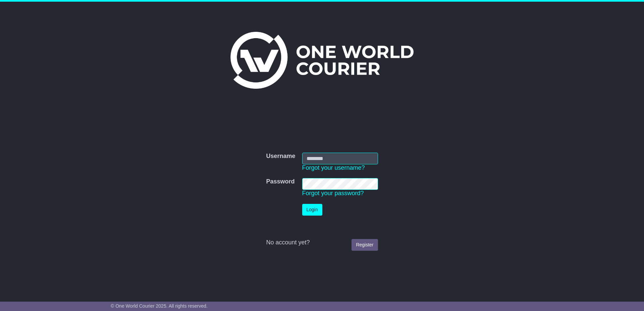 The image size is (644, 311). Describe the element at coordinates (333, 194) in the screenshot. I see `a: Forgot your password?` at that location.